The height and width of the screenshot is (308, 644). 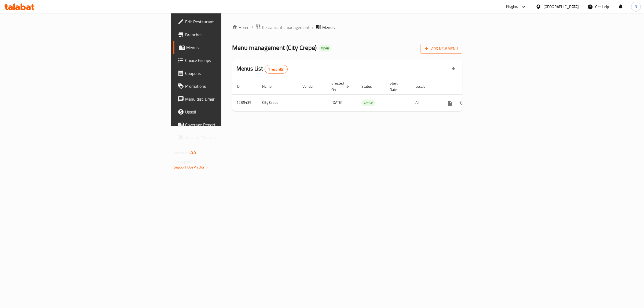 What do you see at coordinates (441, 48) in the screenshot?
I see `button: Add New Menu` at bounding box center [441, 48].